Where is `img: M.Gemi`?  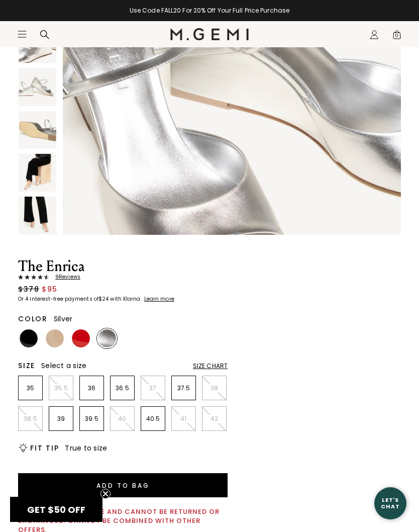
img: M.Gemi is located at coordinates (210, 34).